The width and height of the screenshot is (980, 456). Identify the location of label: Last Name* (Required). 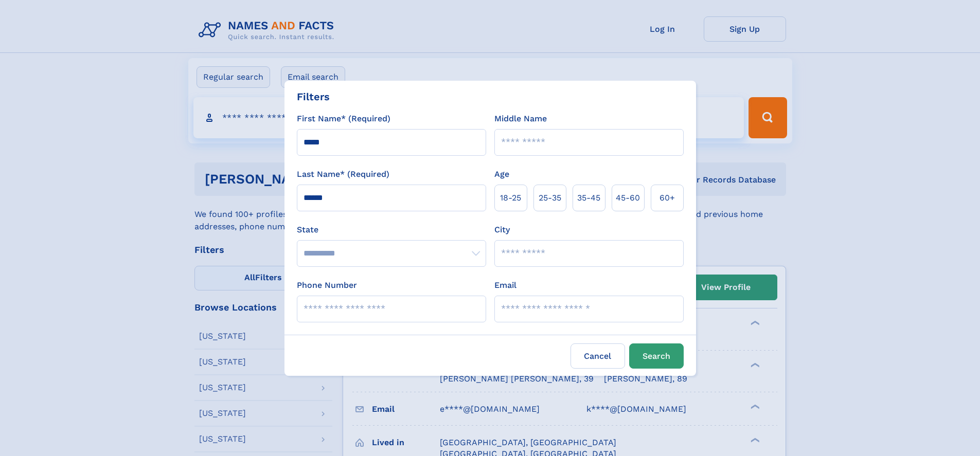
(343, 174).